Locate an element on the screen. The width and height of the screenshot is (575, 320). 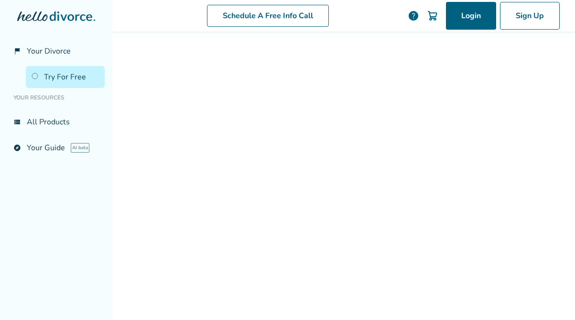
span: view_list is located at coordinates (17, 122).